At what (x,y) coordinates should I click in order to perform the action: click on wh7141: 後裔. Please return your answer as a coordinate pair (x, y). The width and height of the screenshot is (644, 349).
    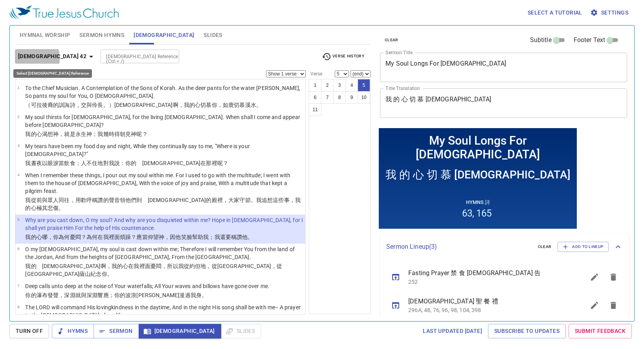
    Looking at the image, I should click on (152, 105).